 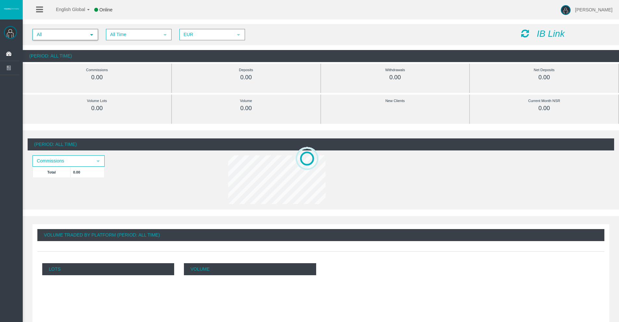 What do you see at coordinates (565, 10) in the screenshot?
I see `img: user-image` at bounding box center [565, 10].